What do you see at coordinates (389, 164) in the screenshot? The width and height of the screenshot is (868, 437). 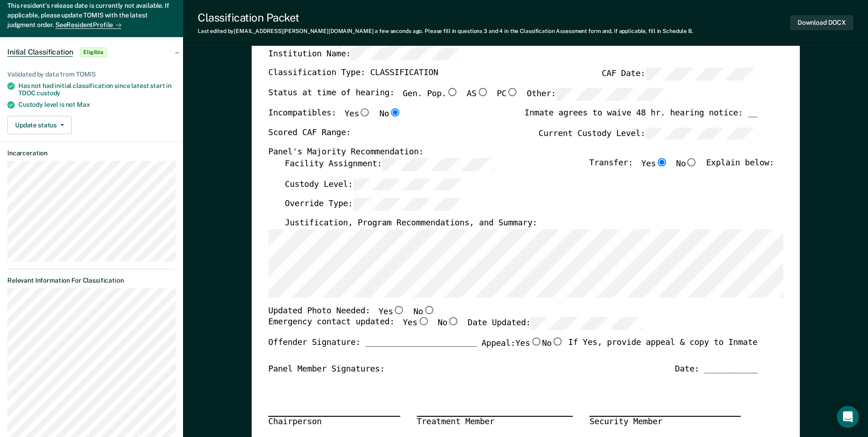 I see `label: Facility Assignment:` at bounding box center [389, 164].